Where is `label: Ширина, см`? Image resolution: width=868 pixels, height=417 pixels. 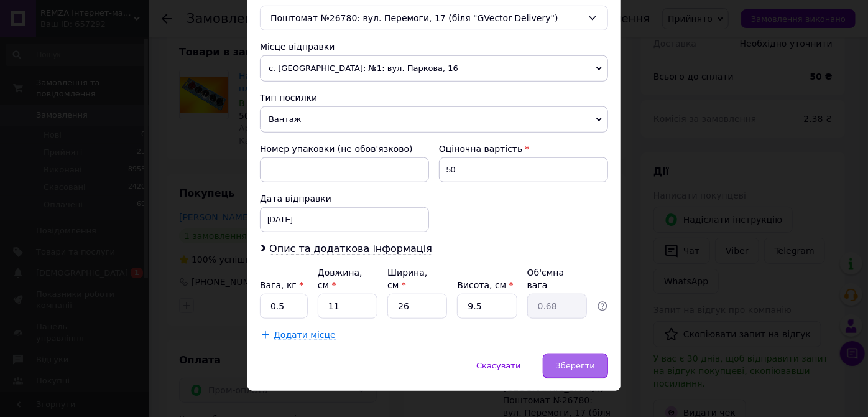
label: Ширина, см is located at coordinates (407, 279).